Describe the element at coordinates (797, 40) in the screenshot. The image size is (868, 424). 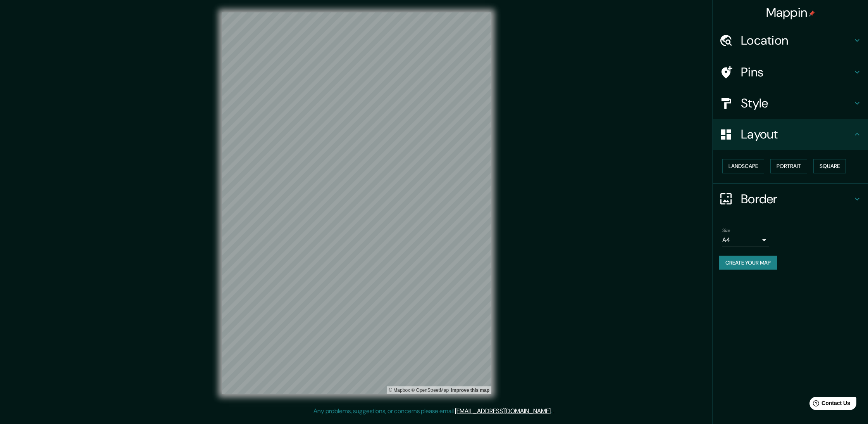
I see `h4: Location` at that location.